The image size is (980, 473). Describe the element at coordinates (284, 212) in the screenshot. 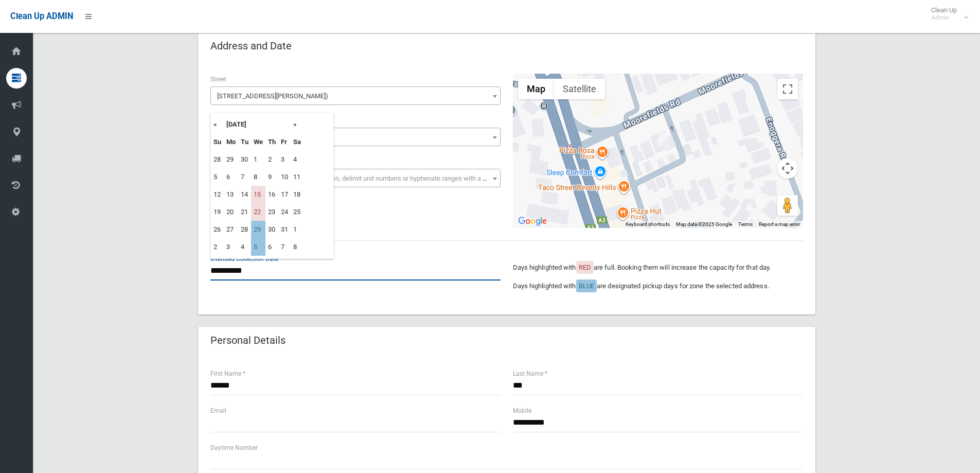

I see `td: 24` at that location.